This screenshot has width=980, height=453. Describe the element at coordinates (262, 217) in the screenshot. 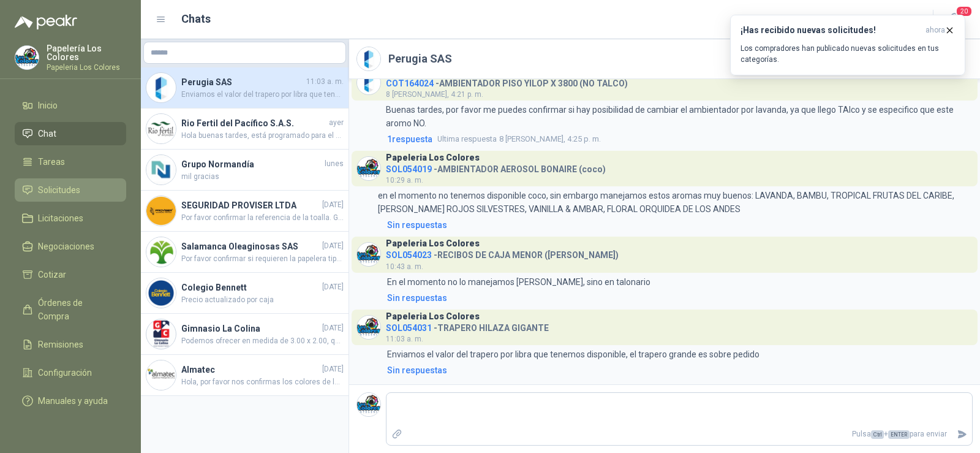

I see `span: Por favor confirmar la referencia de la toalla. Gracias` at that location.